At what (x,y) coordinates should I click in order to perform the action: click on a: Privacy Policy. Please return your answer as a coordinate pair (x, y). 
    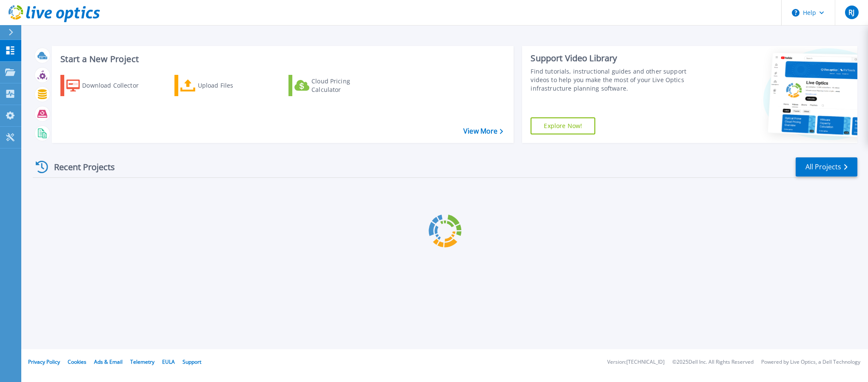
    Looking at the image, I should click on (44, 362).